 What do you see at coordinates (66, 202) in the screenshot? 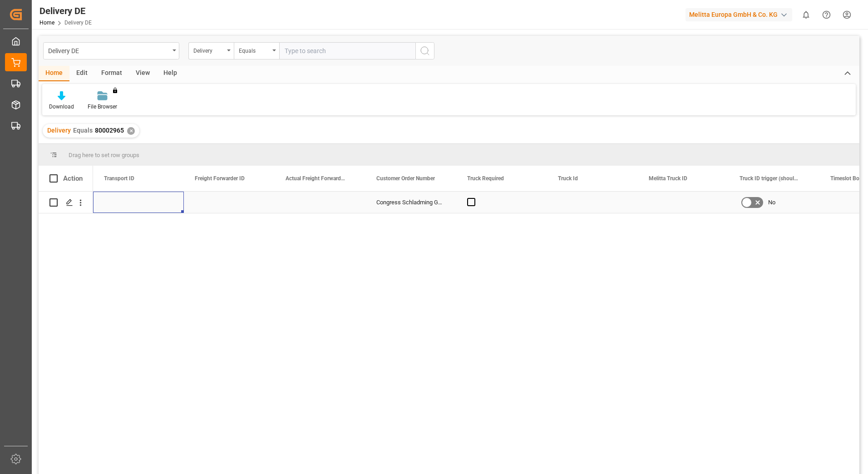
I see `div: Press SPACE to select this row.` at bounding box center [66, 202].